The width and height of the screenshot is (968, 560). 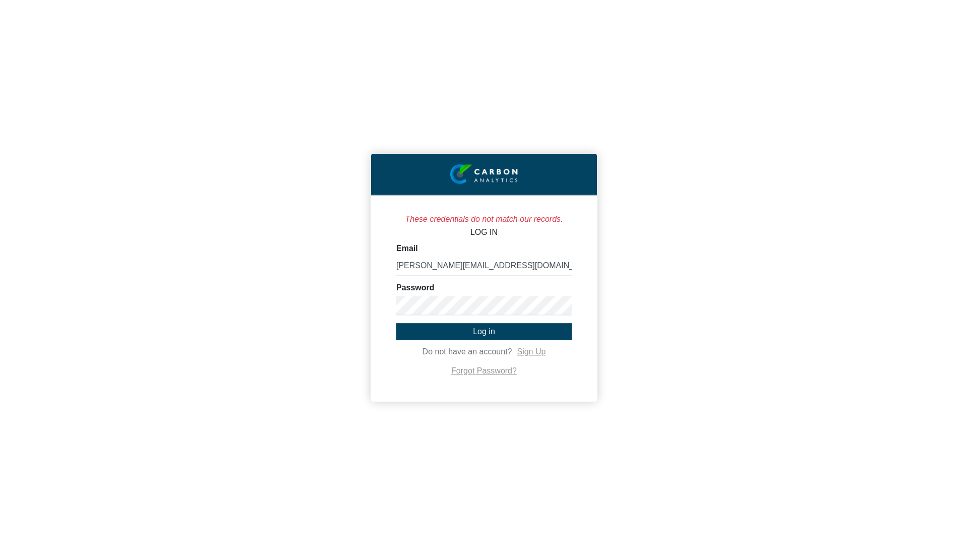 What do you see at coordinates (484, 331) in the screenshot?
I see `span: Log in` at bounding box center [484, 331].